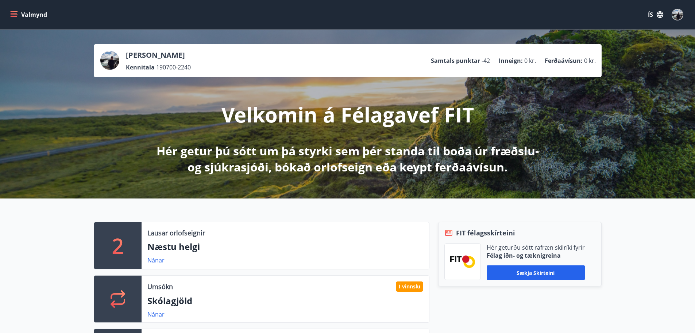  Describe the element at coordinates (29, 15) in the screenshot. I see `button: menu` at that location.